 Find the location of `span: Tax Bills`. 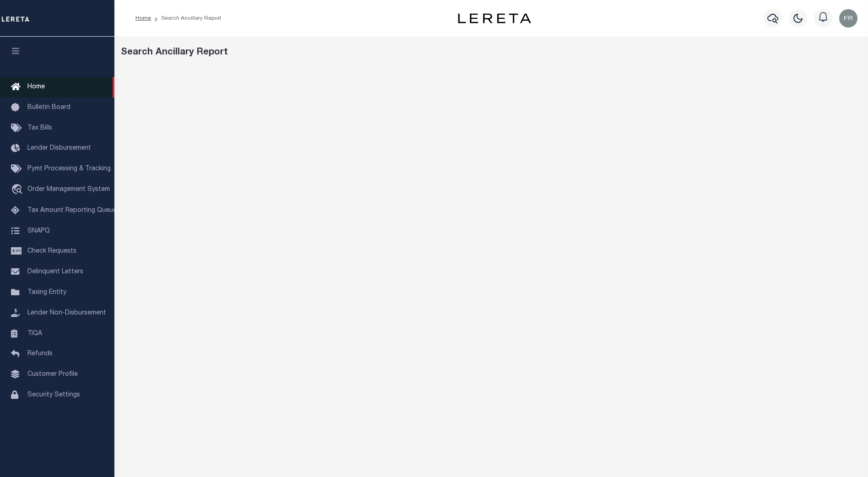

span: Tax Bills is located at coordinates (40, 128).